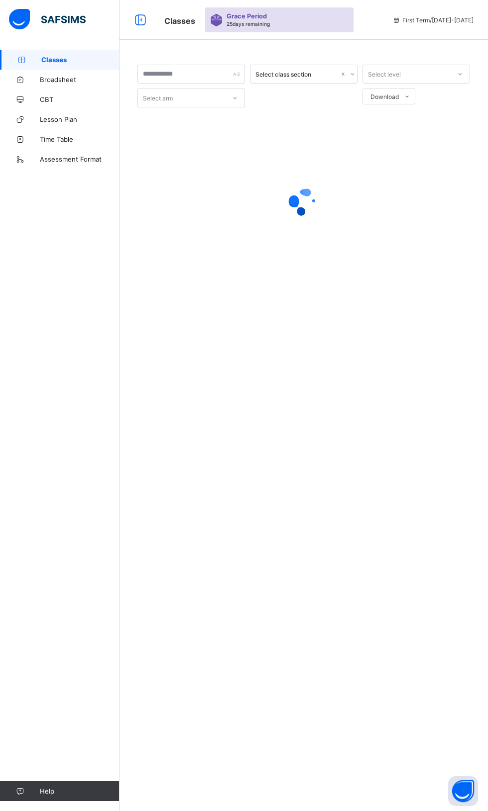  Describe the element at coordinates (80, 119) in the screenshot. I see `span: Lesson Plan` at that location.